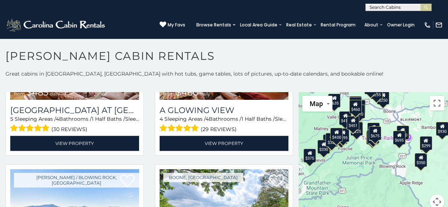  I want to click on div: $349, so click(359, 107).